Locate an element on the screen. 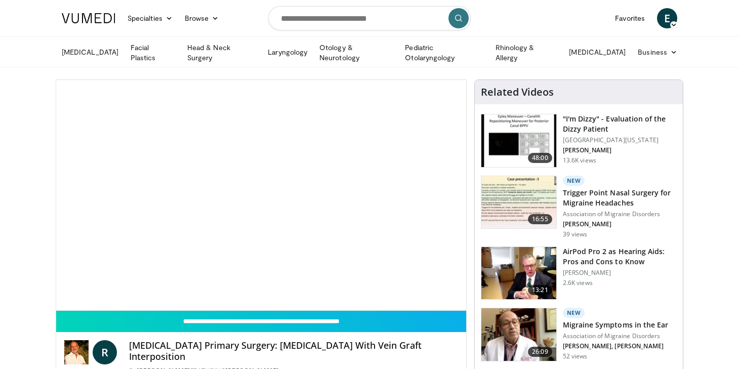 The height and width of the screenshot is (369, 739). span: 16:55 is located at coordinates (540, 219).